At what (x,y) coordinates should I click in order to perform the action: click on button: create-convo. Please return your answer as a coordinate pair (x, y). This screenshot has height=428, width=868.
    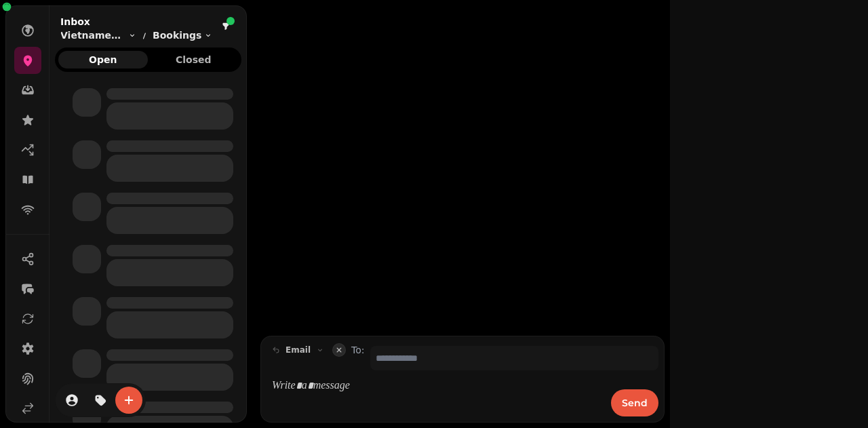
    Looking at the image, I should click on (129, 400).